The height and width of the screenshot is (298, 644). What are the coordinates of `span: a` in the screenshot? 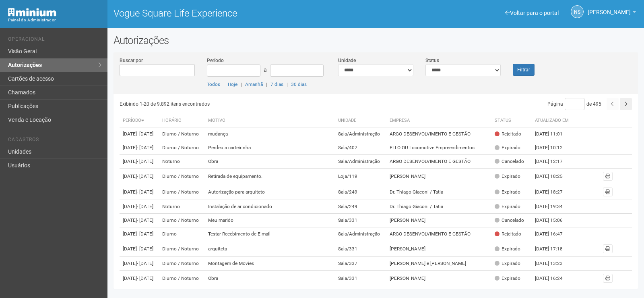 It's located at (265, 70).